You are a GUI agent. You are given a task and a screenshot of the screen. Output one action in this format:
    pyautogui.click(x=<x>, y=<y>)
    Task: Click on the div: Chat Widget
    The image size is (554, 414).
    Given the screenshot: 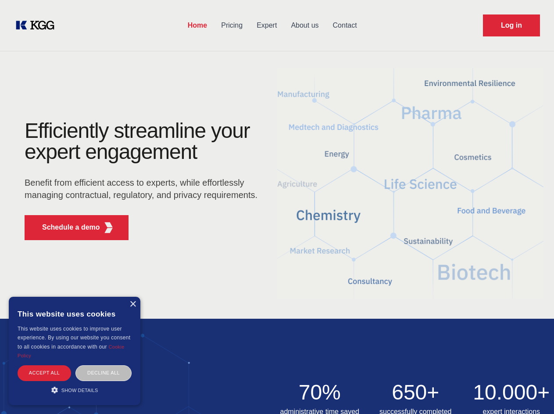 What is the action you would take?
    pyautogui.click(x=532, y=393)
    